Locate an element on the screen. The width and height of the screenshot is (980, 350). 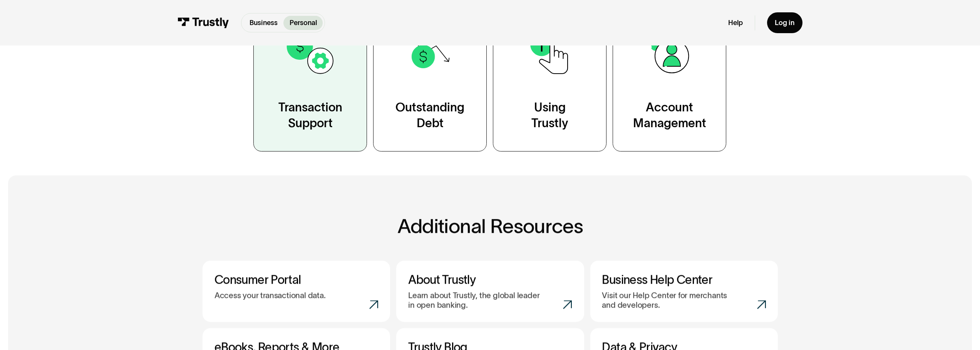
div: Account Management is located at coordinates (670, 115).